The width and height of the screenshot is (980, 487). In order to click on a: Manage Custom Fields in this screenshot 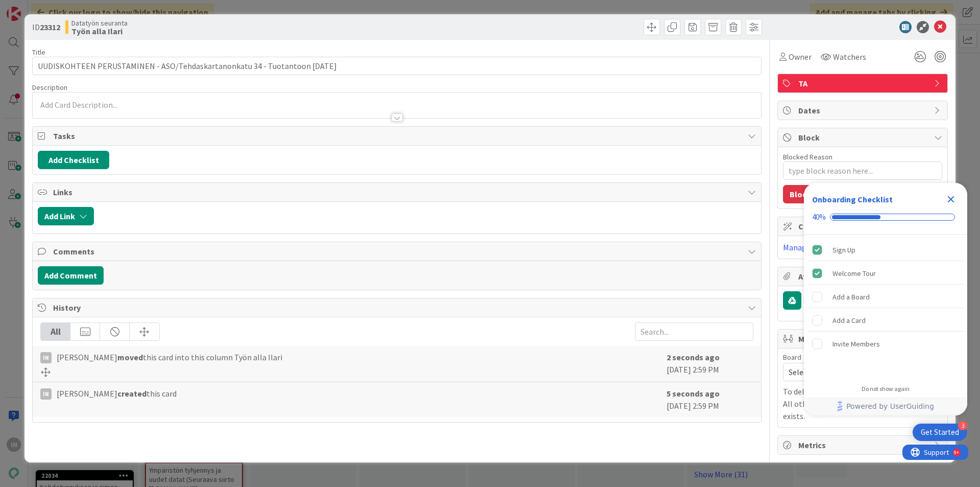, I will do `click(822, 247)`.